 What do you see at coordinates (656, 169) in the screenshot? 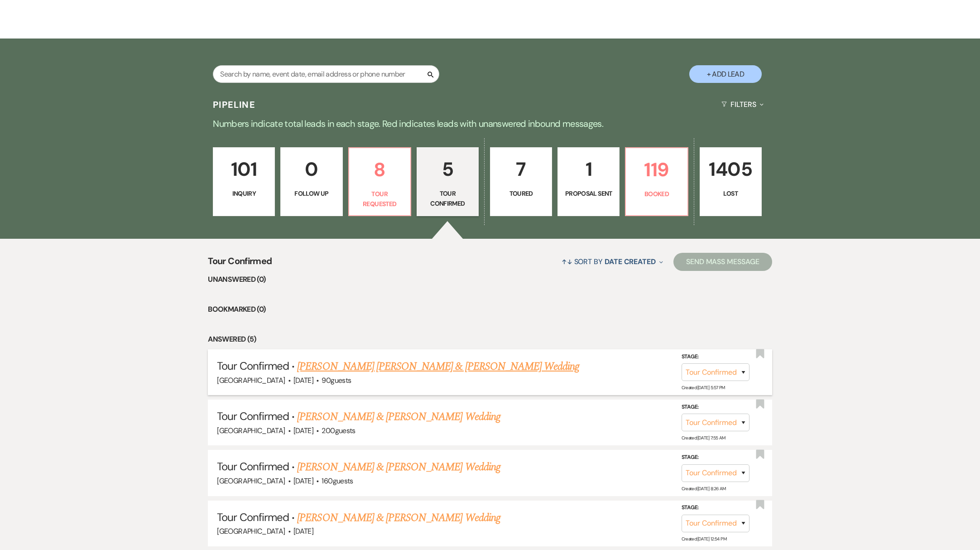
I see `p: 119` at bounding box center [656, 169].